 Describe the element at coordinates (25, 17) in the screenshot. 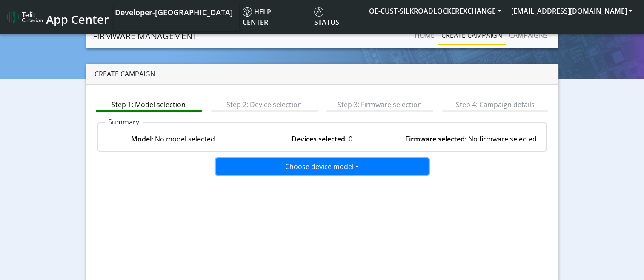

I see `img: logo-telit-cinterion-gw-new.png` at that location.